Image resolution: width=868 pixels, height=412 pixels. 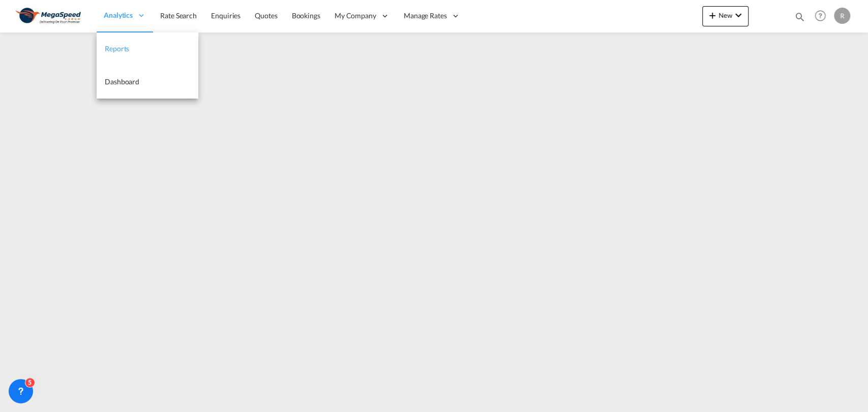 What do you see at coordinates (225, 15) in the screenshot?
I see `span: Enquiries` at bounding box center [225, 15].